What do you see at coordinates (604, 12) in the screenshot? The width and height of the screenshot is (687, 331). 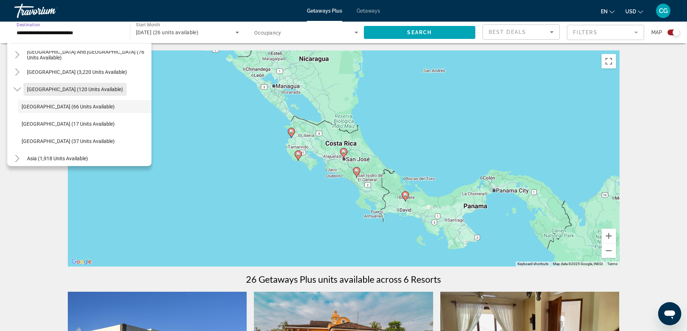 I see `span: en` at bounding box center [604, 12].